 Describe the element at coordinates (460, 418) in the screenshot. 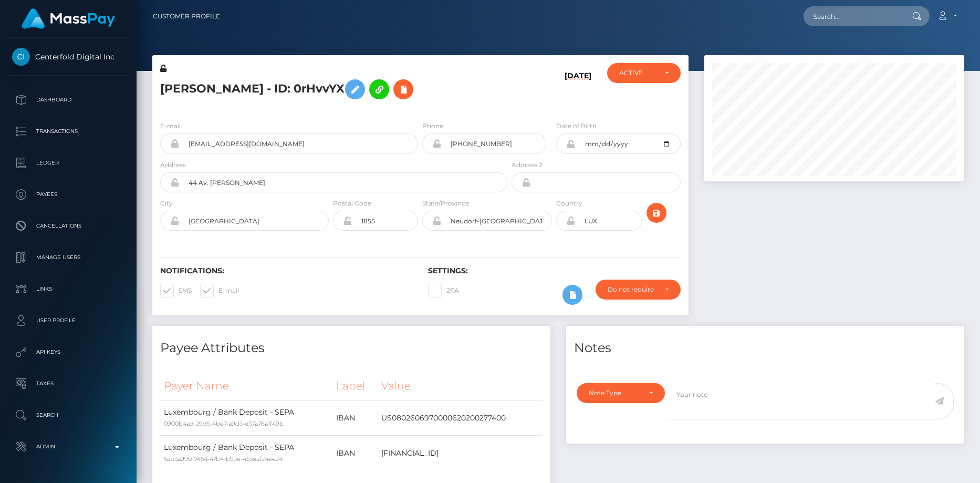

I see `td: US0802606970000620200277400` at that location.